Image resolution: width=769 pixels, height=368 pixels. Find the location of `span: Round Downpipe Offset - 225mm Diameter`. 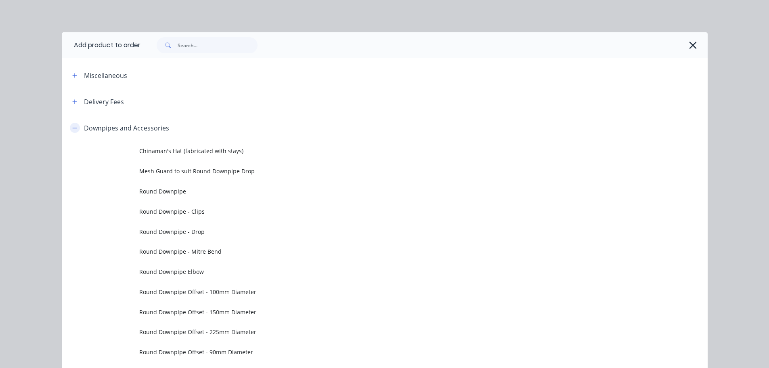

span: Round Downpipe Offset - 225mm Diameter is located at coordinates (366, 331).